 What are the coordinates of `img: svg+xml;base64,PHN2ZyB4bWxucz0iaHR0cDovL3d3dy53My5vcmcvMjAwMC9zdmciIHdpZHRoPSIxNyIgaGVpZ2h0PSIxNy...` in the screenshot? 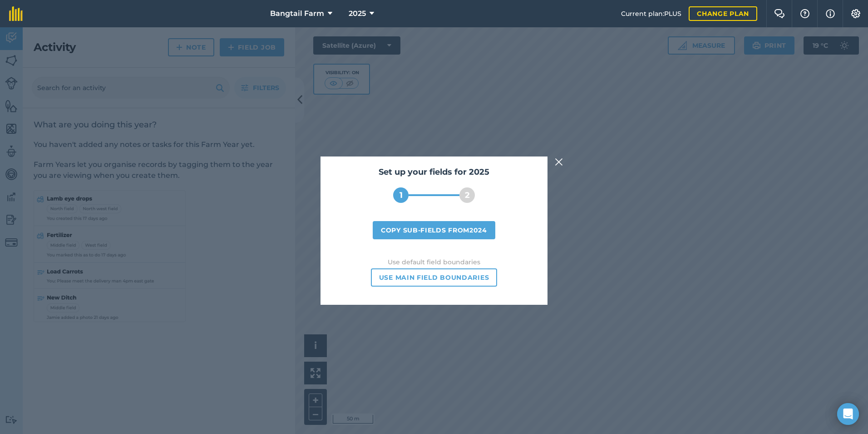 It's located at (830, 14).